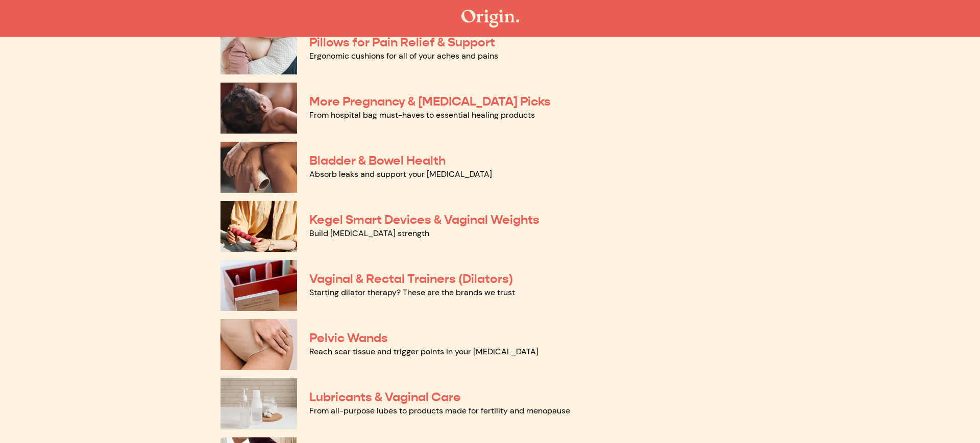  What do you see at coordinates (402, 42) in the screenshot?
I see `a: Pillows for Pain Relief & Support` at bounding box center [402, 42].